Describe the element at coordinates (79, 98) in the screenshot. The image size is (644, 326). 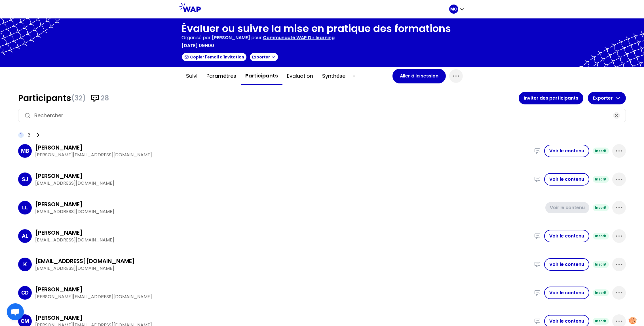
I see `span: (32)` at that location.